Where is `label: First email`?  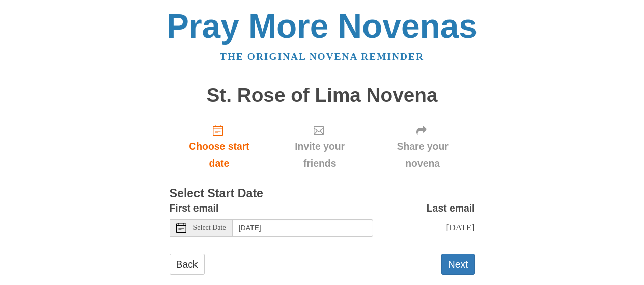 label: First email is located at coordinates (194, 208).